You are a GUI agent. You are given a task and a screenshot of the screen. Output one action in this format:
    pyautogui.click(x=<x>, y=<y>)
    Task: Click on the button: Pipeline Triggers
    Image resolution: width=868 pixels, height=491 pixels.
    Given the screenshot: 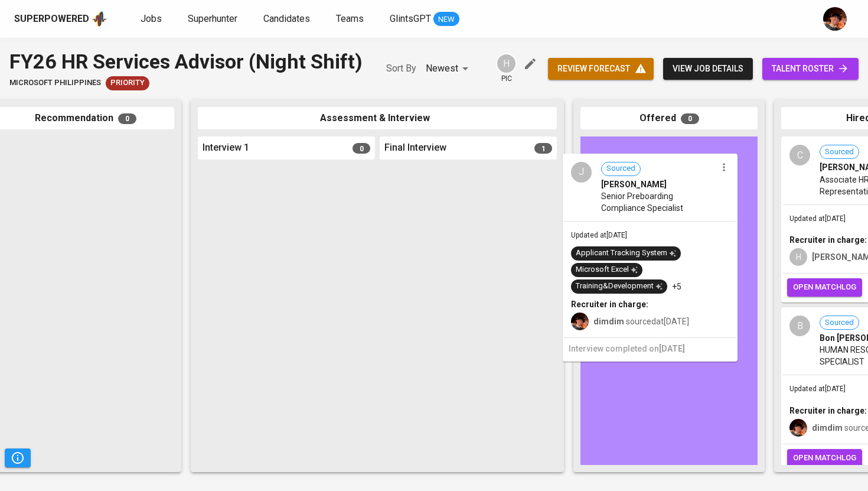 What is the action you would take?
    pyautogui.click(x=18, y=457)
    